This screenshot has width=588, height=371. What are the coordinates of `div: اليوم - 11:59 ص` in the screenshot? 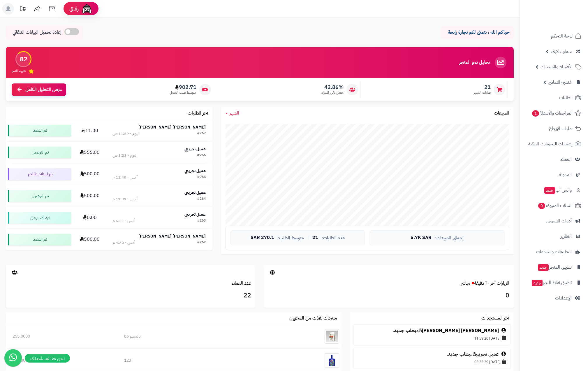 It's located at (126, 134).